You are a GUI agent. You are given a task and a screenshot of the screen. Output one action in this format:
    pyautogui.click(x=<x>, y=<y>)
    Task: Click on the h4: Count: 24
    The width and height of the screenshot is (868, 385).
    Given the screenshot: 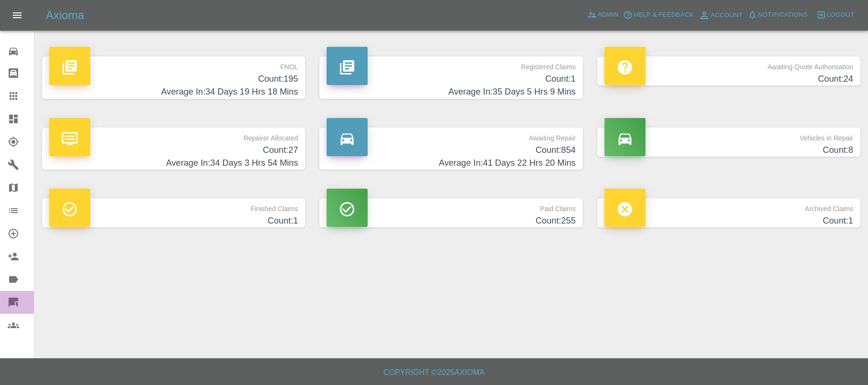 What is the action you would take?
    pyautogui.click(x=729, y=79)
    